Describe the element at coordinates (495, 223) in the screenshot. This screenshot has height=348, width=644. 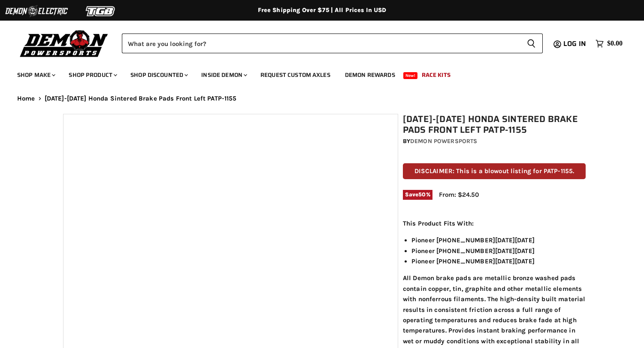
I see `p: This Product Fits With:` at that location.